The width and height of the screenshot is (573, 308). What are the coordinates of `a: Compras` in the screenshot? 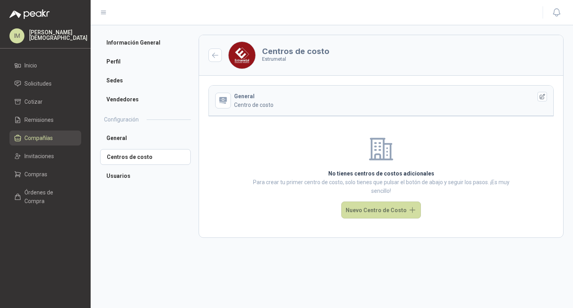 It's located at (45, 174).